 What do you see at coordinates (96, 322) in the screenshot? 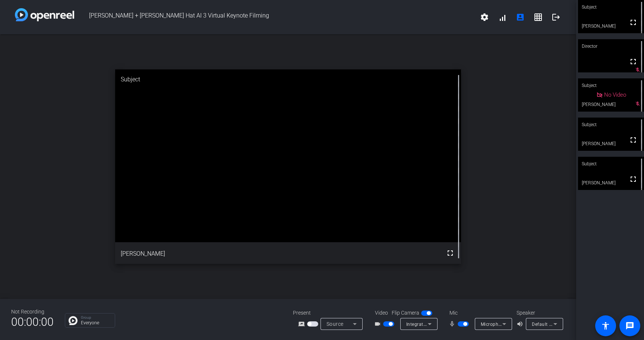
I see `p: Everyone` at bounding box center [96, 322].